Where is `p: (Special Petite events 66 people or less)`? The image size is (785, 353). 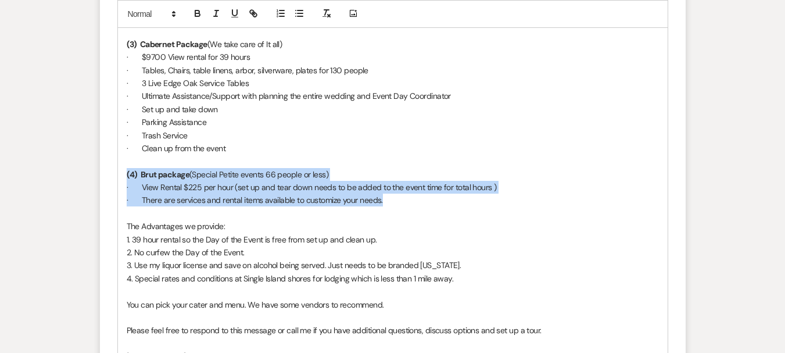
p: (Special Petite events 66 people or less) is located at coordinates (393, 174).